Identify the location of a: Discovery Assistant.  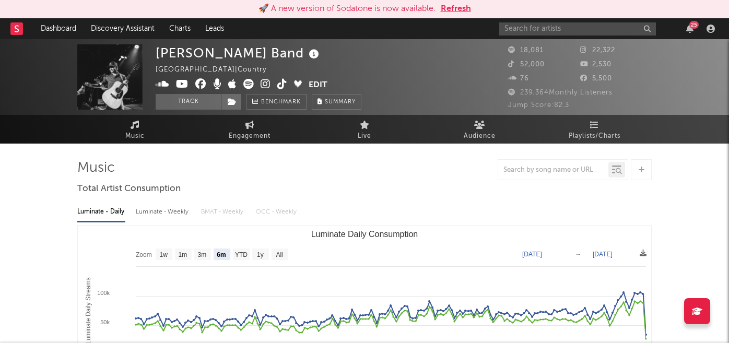
(123, 29).